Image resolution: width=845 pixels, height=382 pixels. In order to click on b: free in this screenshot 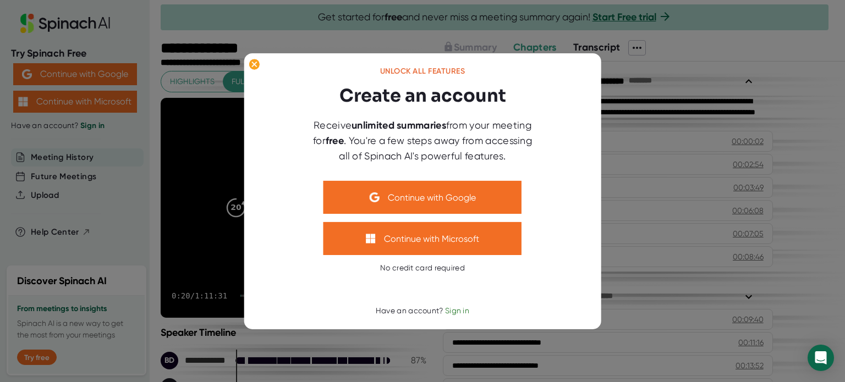, I will do `click(335, 141)`.